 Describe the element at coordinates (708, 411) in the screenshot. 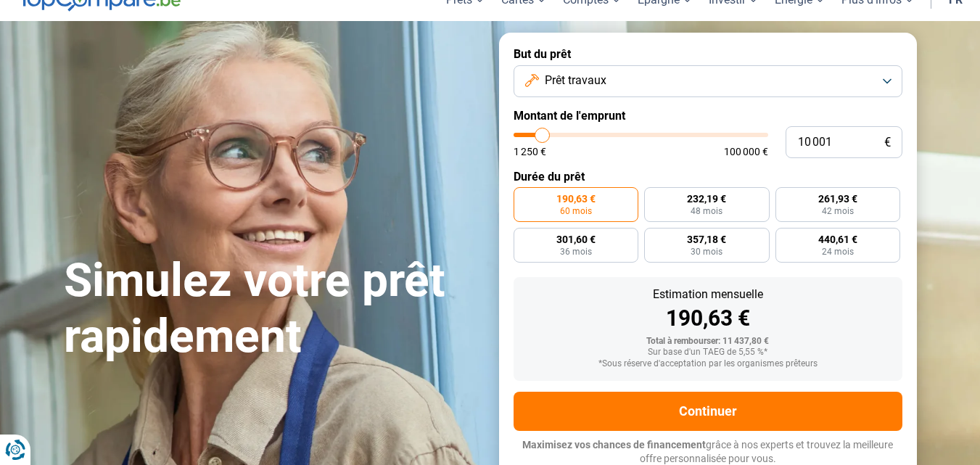

I see `button: Continuer` at that location.